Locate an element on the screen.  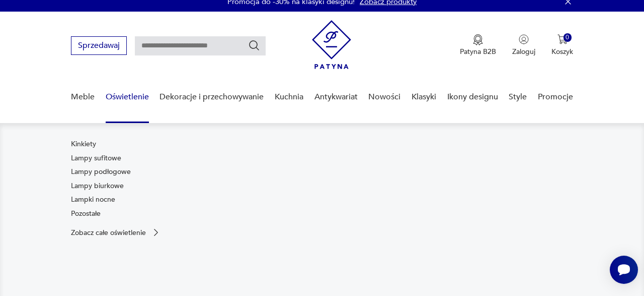
p: Zaloguj is located at coordinates (524, 51).